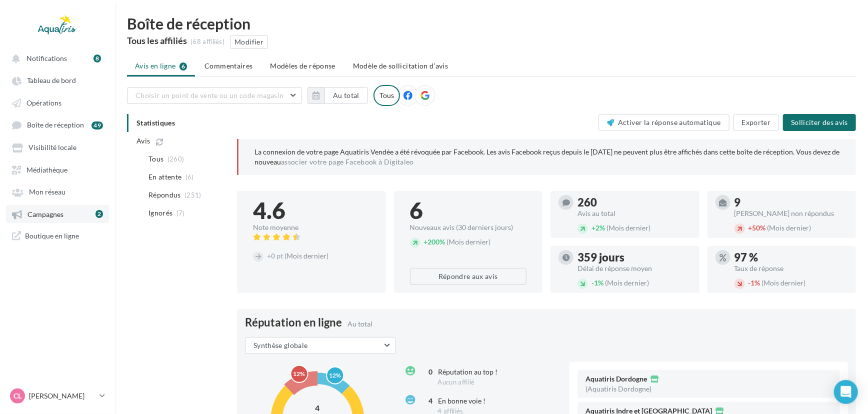 Image resolution: width=868 pixels, height=414 pixels. Describe the element at coordinates (193, 195) in the screenshot. I see `span: (251)` at that location.